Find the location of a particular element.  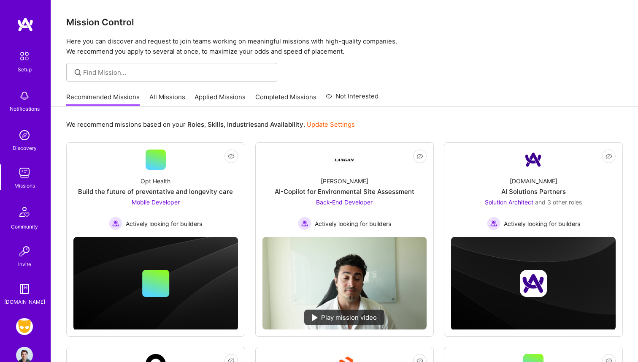

b: Industries is located at coordinates (242, 124).